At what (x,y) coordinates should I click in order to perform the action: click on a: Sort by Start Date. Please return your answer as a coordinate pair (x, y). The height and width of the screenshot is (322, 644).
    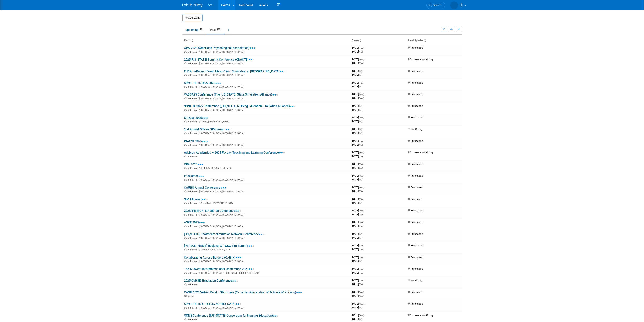
    Looking at the image, I should click on (360, 40).